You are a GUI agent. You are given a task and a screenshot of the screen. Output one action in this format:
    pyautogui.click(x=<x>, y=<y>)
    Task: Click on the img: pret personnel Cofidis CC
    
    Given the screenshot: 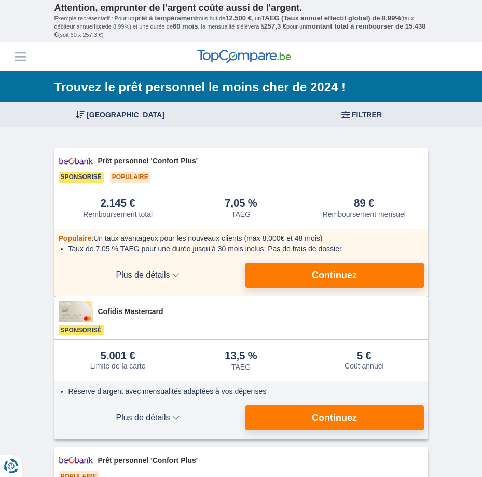 What is the action you would take?
    pyautogui.click(x=76, y=311)
    